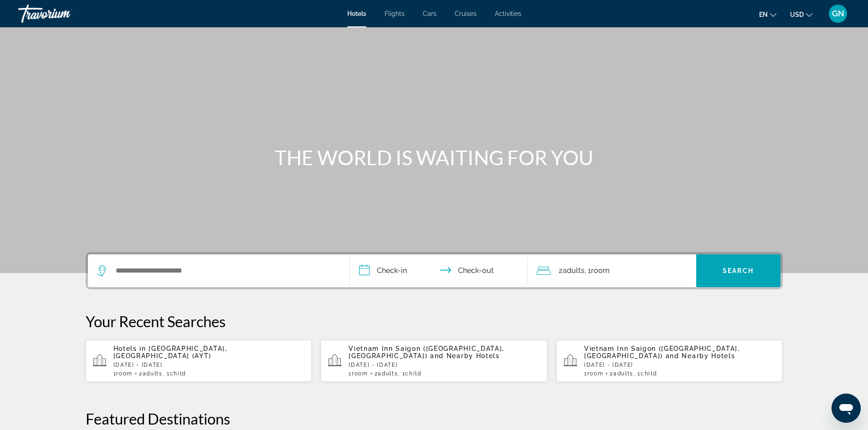 This screenshot has width=868, height=430. Describe the element at coordinates (768, 14) in the screenshot. I see `button: Change language` at that location.